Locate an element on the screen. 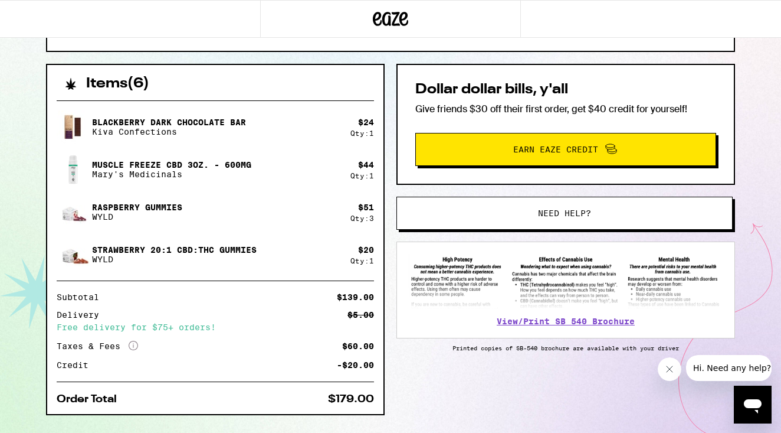 The height and width of the screenshot is (433, 781). img: Muscle Freeze CBD 3oz. - 600mg is located at coordinates (73, 169).